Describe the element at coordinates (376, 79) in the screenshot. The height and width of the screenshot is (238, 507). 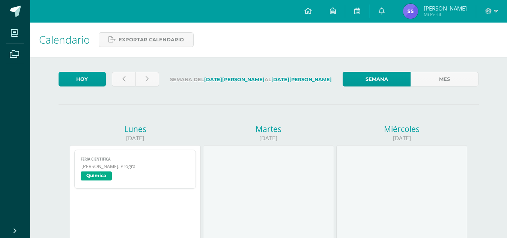
I see `a: Semana` at that location.